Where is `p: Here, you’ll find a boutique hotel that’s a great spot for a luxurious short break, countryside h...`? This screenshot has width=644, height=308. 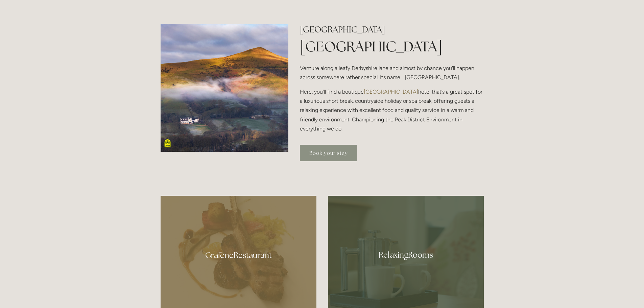
p: Here, you’ll find a boutique hotel that’s a great spot for a luxurious short break, countryside h... is located at coordinates (392, 111).